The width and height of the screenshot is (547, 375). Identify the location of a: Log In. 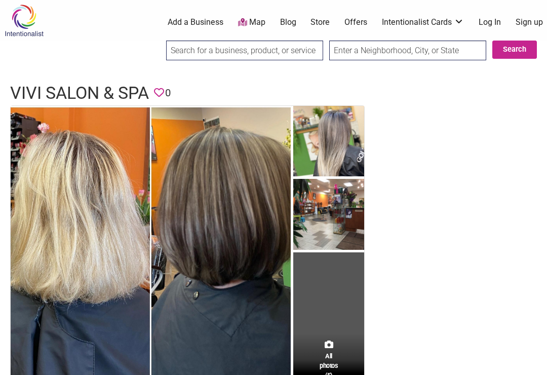
(489, 22).